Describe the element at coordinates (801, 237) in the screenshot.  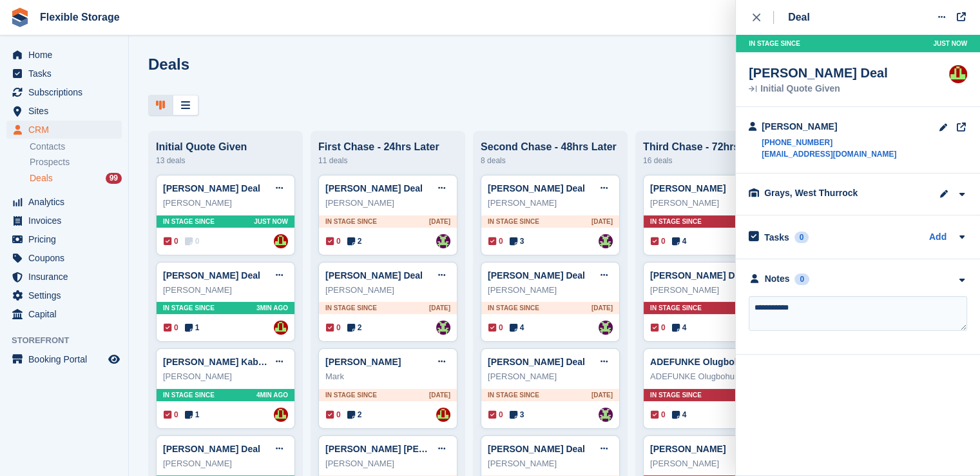
I see `div: 0` at that location.